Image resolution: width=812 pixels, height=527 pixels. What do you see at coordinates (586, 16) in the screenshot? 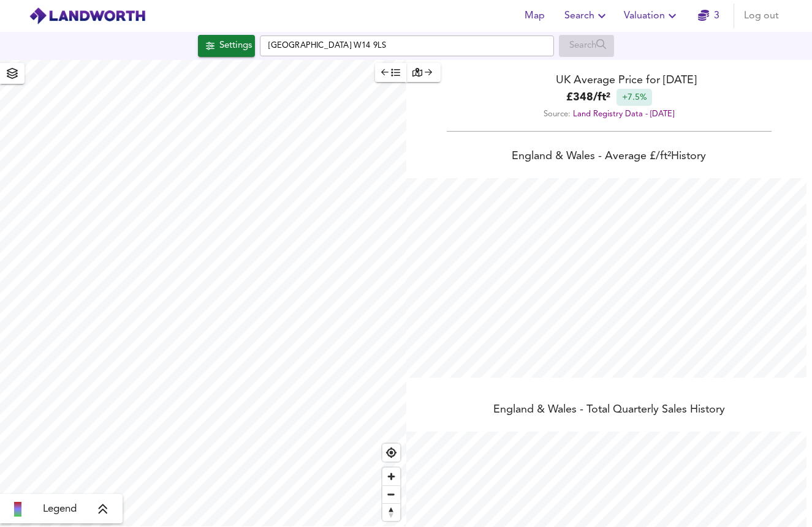
I see `button: Search` at bounding box center [586, 16].